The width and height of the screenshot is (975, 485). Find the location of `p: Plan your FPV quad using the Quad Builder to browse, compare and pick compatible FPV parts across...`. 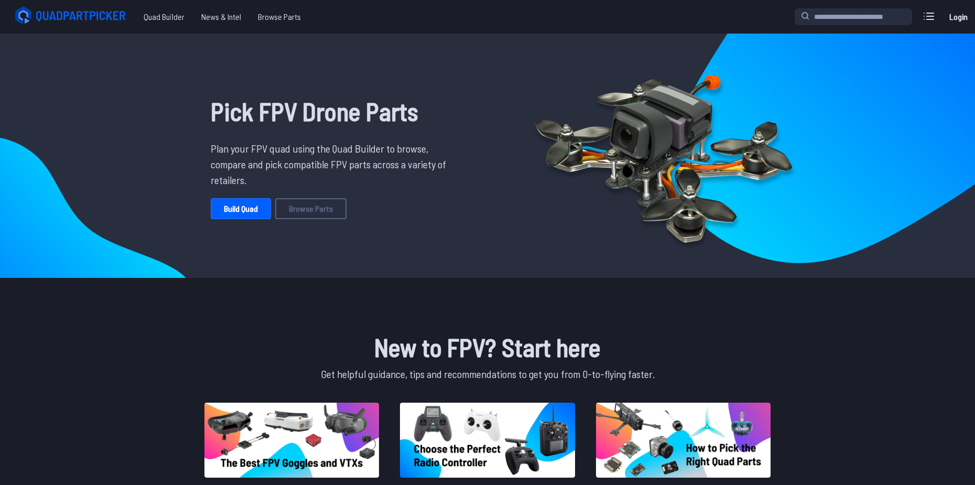

p: Plan your FPV quad using the Quad Builder to browse, compare and pick compatible FPV parts across... is located at coordinates (332, 164).